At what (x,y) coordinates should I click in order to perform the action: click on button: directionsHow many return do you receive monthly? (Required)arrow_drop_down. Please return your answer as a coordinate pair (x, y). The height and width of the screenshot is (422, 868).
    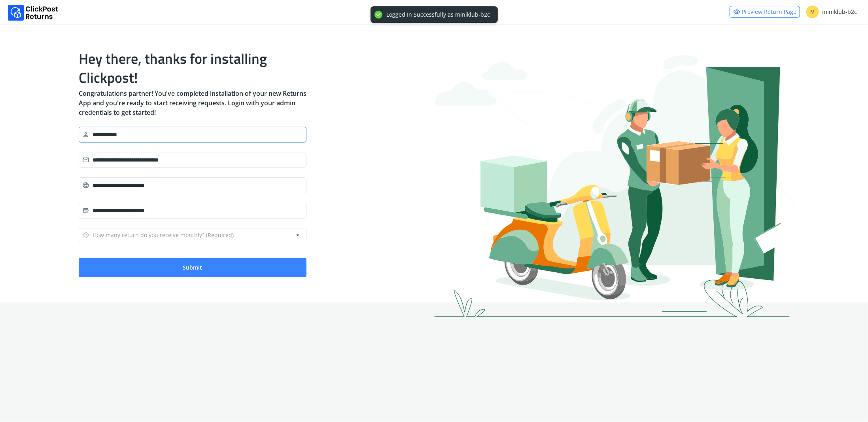
    Looking at the image, I should click on (193, 235).